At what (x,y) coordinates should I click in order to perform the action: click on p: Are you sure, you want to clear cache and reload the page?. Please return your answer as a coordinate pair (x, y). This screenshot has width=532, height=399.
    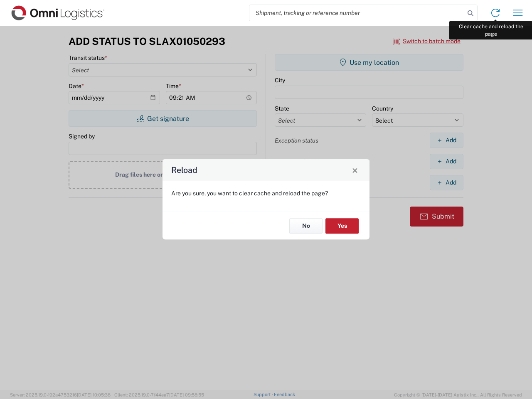
    Looking at the image, I should click on (266, 193).